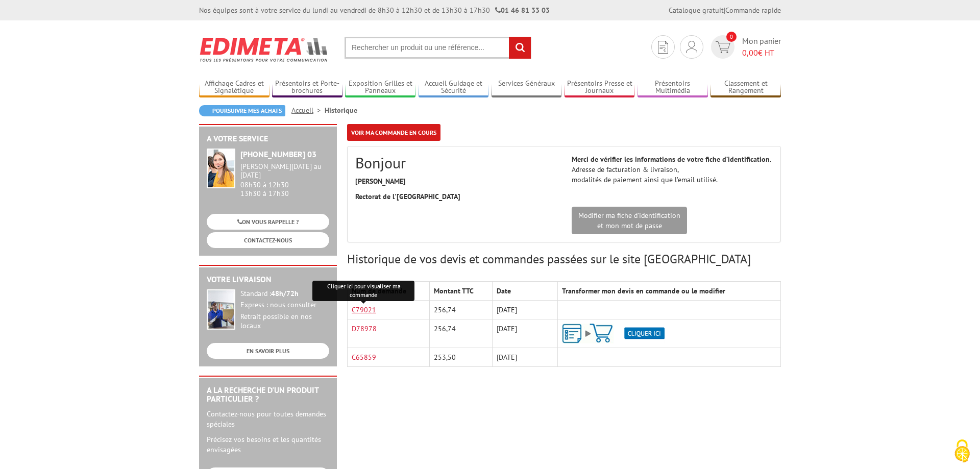  What do you see at coordinates (221, 309) in the screenshot?
I see `img: widget-livraison.jpg` at bounding box center [221, 309].